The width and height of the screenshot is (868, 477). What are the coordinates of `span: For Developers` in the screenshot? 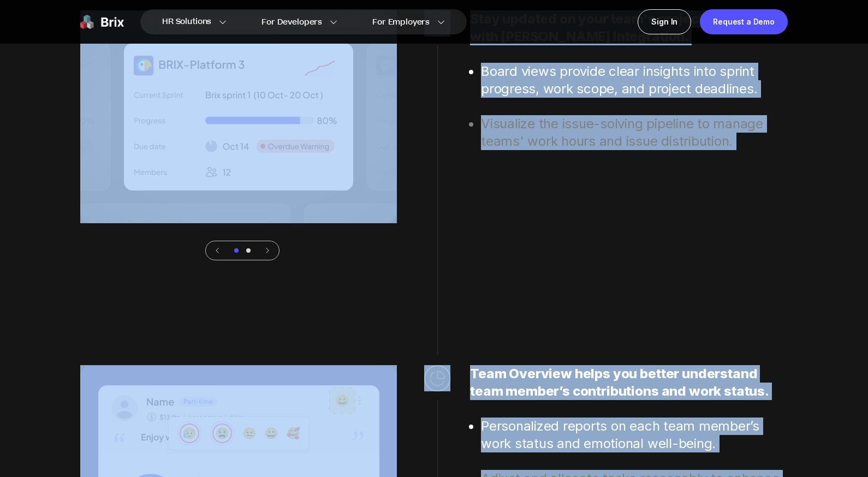 It's located at (291, 22).